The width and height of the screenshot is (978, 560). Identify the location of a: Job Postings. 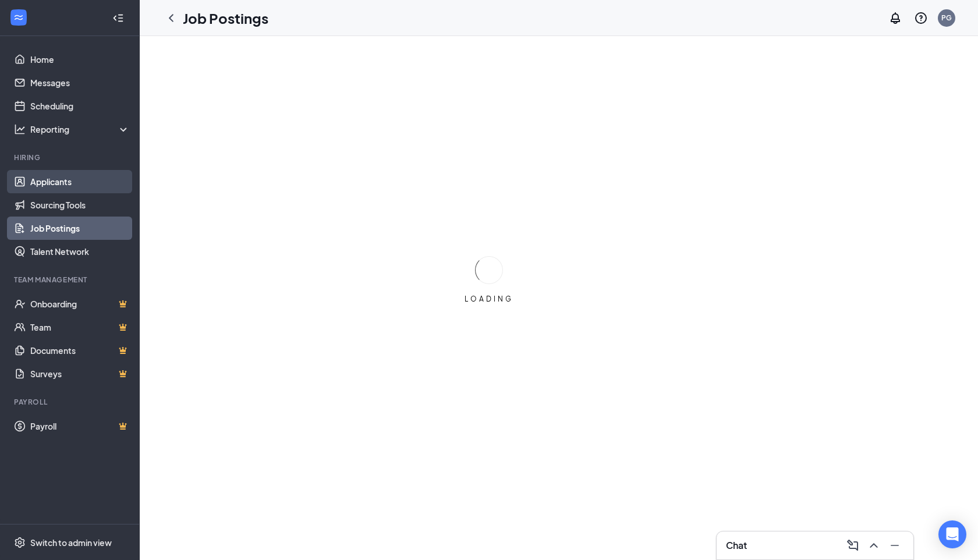
(80, 228).